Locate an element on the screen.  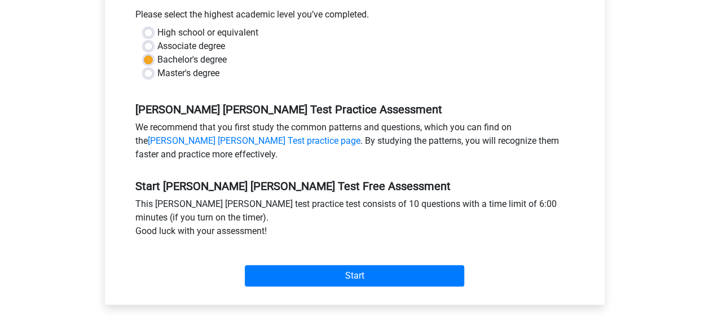
label: Associate degree is located at coordinates (191, 46).